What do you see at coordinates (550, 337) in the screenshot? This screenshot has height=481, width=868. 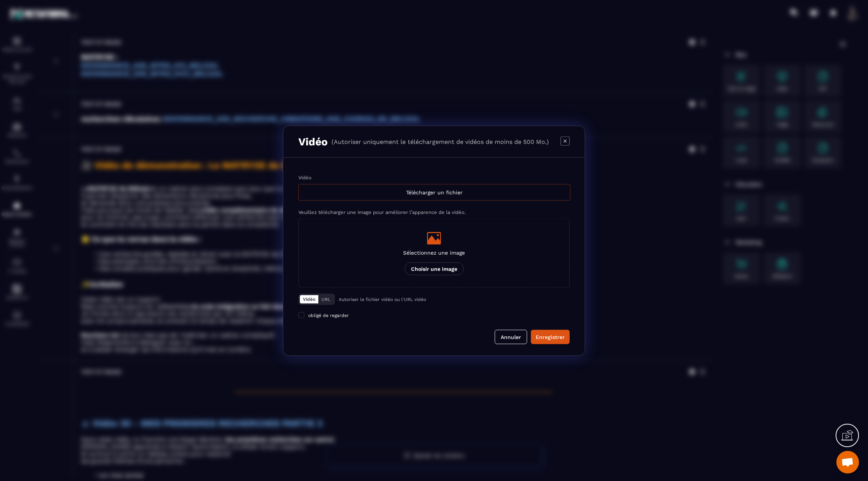 I see `div: Enregistrer` at bounding box center [550, 337].